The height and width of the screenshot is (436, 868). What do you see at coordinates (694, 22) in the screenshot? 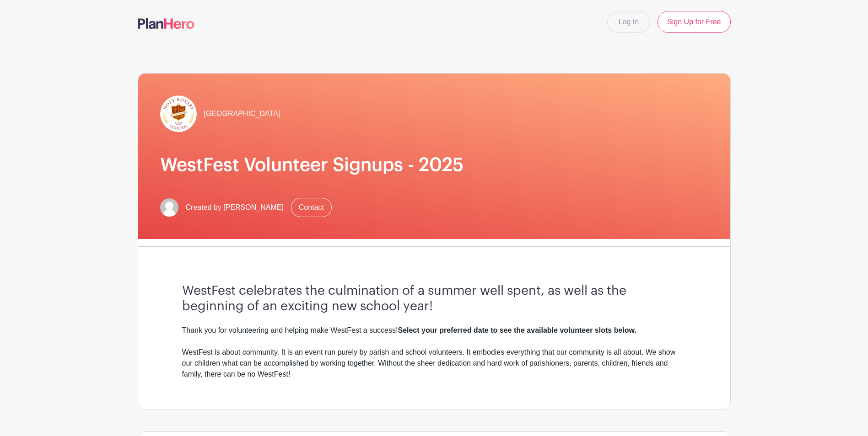
I see `a: Sign Up for Free` at bounding box center [694, 22].